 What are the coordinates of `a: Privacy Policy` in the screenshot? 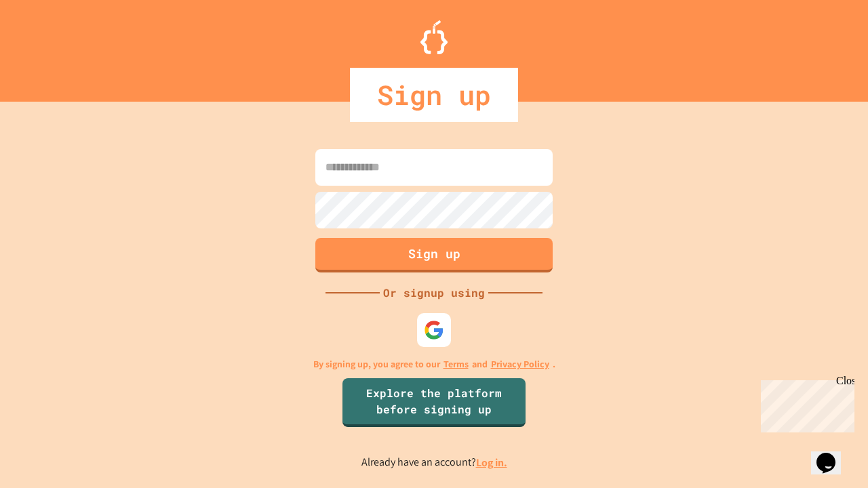 It's located at (520, 364).